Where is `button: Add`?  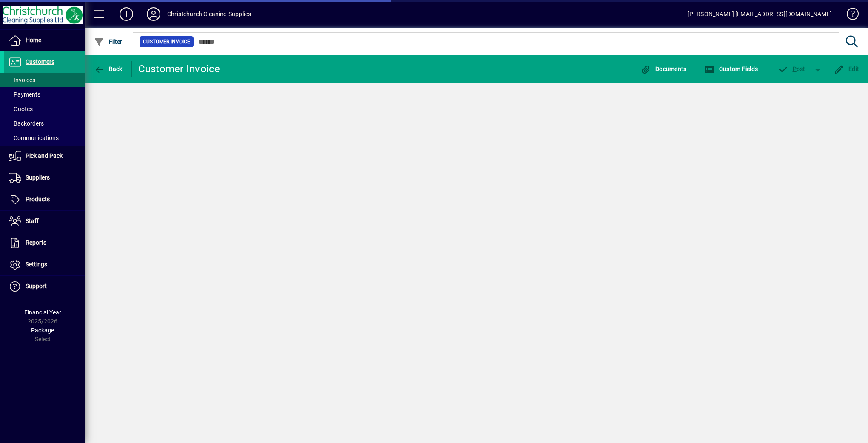 button: Add is located at coordinates (127, 14).